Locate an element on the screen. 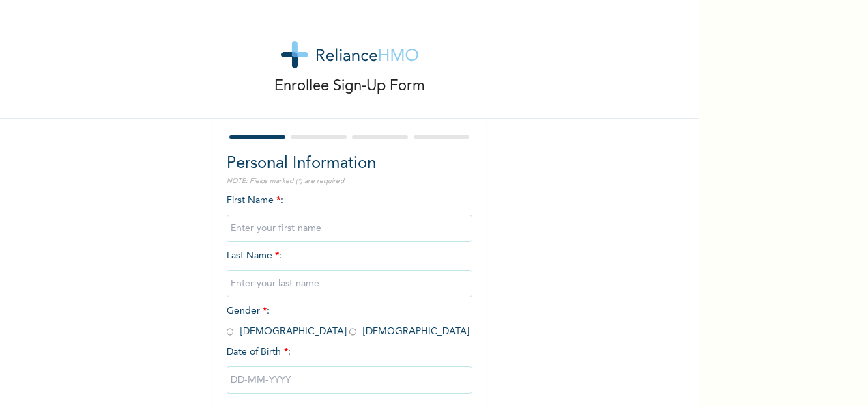 This screenshot has height=406, width=868. input: Enter your first name is located at coordinates (349, 228).